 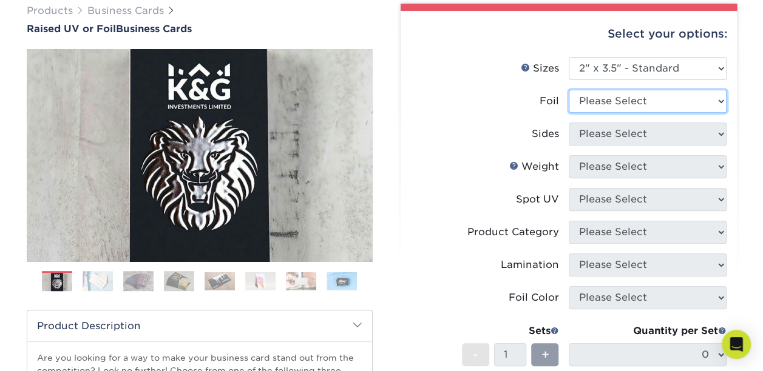 I want to click on img: Business Cards 02, so click(x=98, y=281).